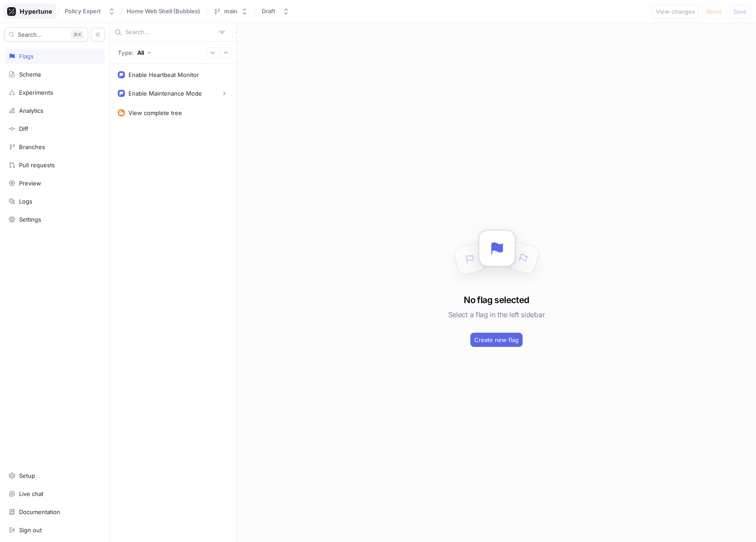  What do you see at coordinates (714, 11) in the screenshot?
I see `button: Reset` at bounding box center [714, 11].